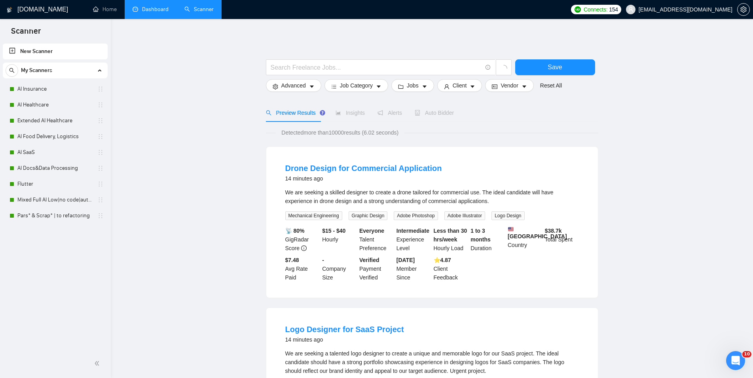 This screenshot has height=378, width=753. Describe the element at coordinates (98, 363) in the screenshot. I see `span: double-left` at that location.